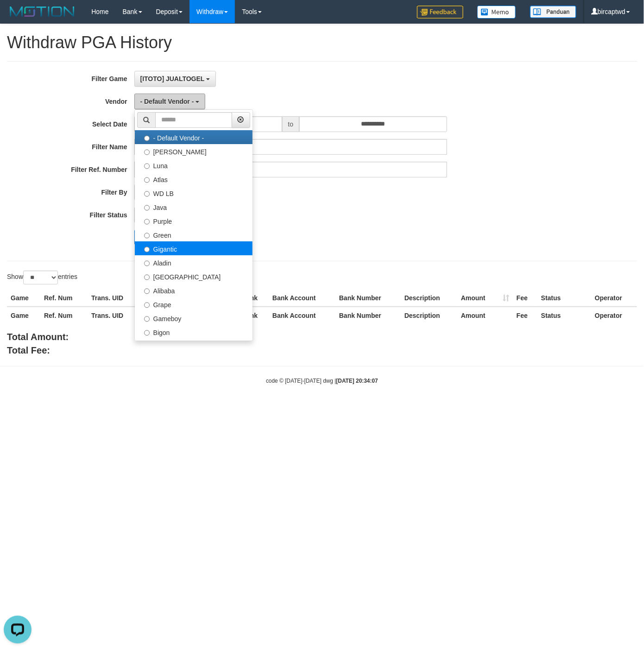 The image size is (644, 651). Describe the element at coordinates (147, 166) in the screenshot. I see `input: Luna` at that location.